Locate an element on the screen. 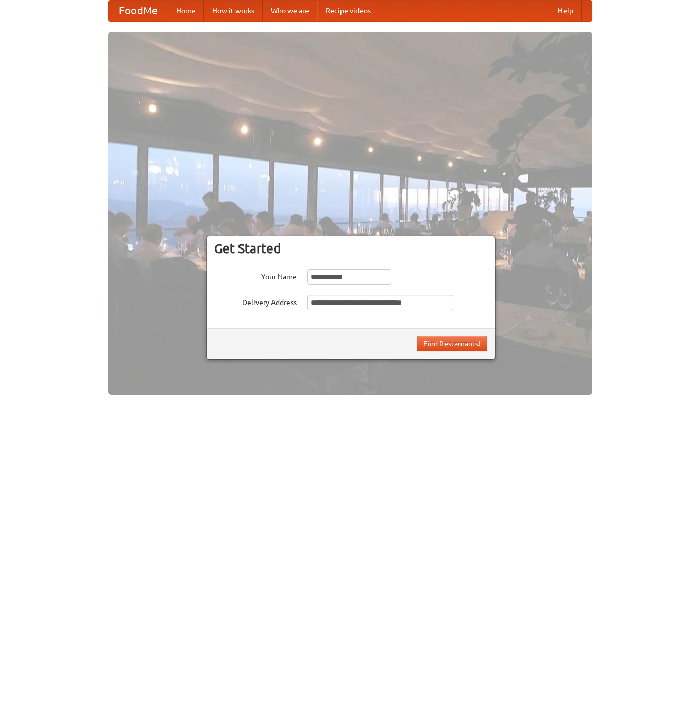 The width and height of the screenshot is (700, 728). label: Your Name is located at coordinates (256, 275).